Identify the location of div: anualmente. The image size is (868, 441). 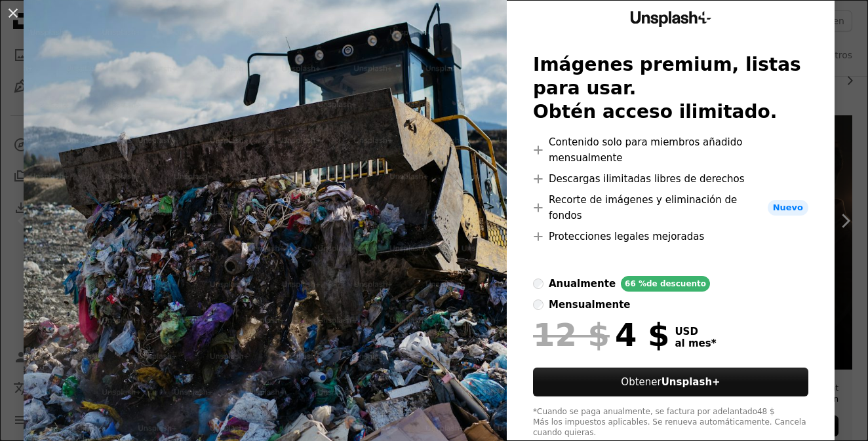
(582, 283).